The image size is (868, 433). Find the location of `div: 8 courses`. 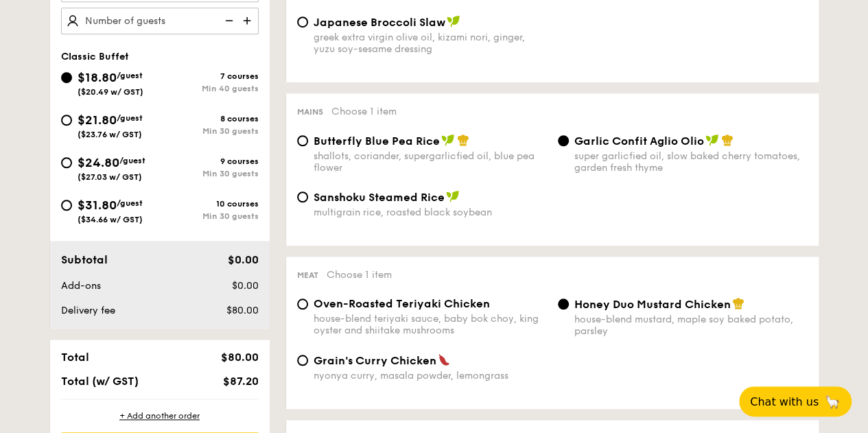

div: 8 courses is located at coordinates (209, 119).